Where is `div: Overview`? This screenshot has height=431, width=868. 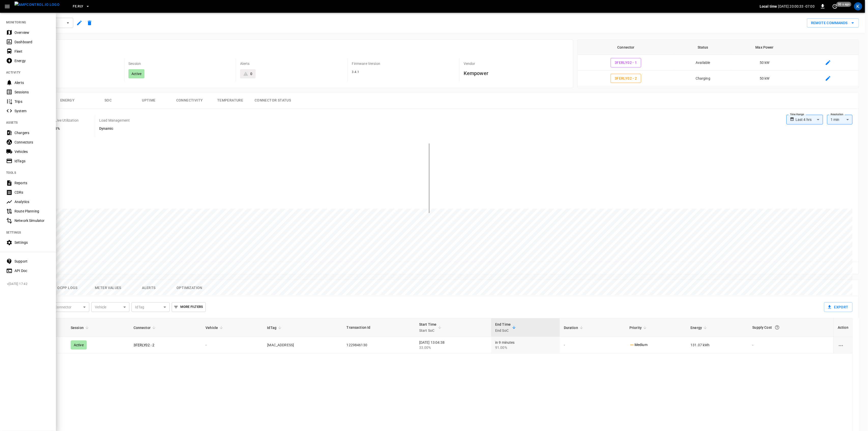
div: Overview is located at coordinates (32, 32).